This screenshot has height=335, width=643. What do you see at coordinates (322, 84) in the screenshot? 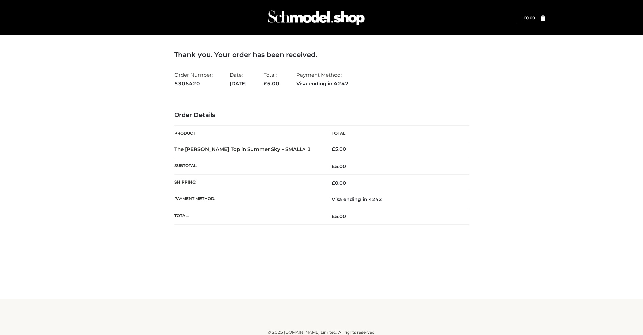
I see `strong: Visa ending in 4242` at bounding box center [322, 84].